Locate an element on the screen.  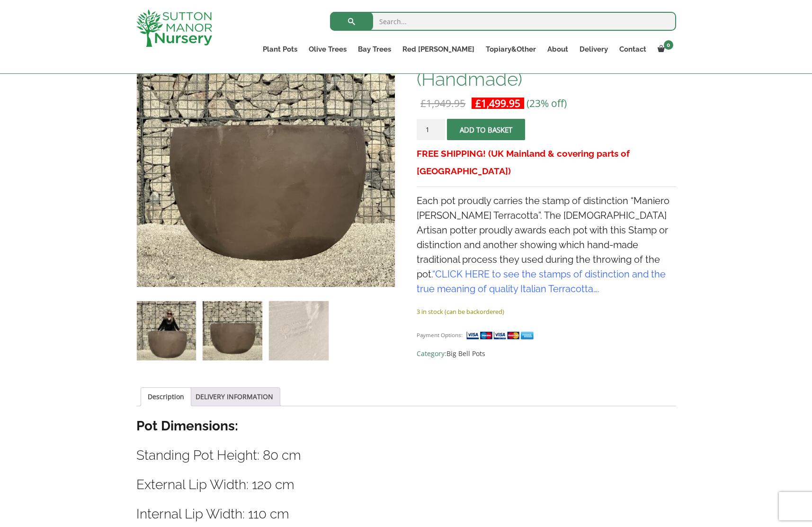
a: Big Bell Pots is located at coordinates (466, 354).